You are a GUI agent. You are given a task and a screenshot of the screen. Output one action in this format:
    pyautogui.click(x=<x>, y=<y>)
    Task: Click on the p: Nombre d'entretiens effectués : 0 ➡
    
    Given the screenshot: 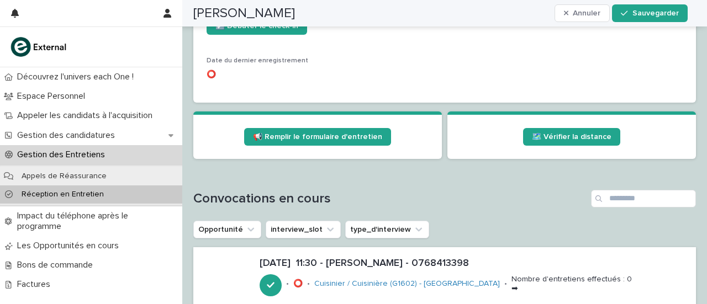 What is the action you would take?
    pyautogui.click(x=571, y=284)
    